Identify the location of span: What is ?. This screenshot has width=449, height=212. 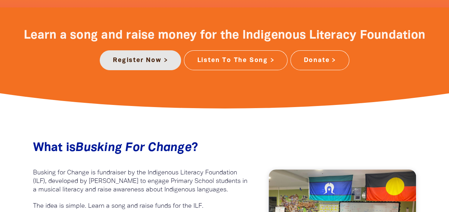
(116, 148).